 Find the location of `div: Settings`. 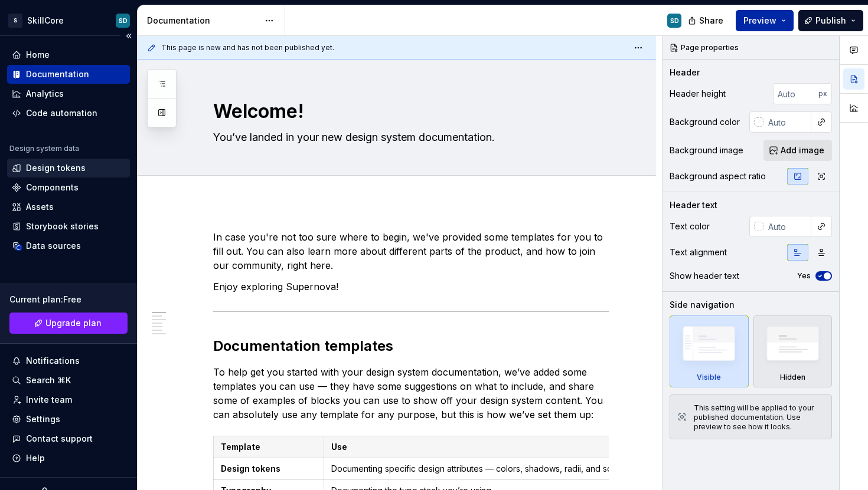

div: Settings is located at coordinates (43, 419).